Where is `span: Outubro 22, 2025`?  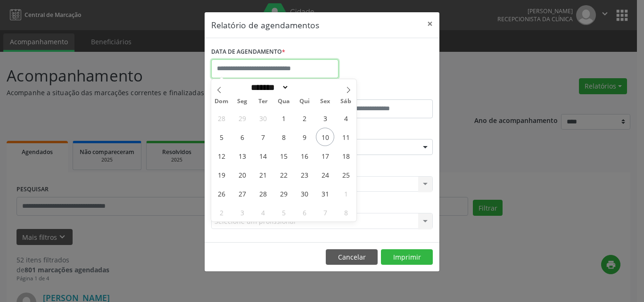 span: Outubro 22, 2025 is located at coordinates (283, 175).